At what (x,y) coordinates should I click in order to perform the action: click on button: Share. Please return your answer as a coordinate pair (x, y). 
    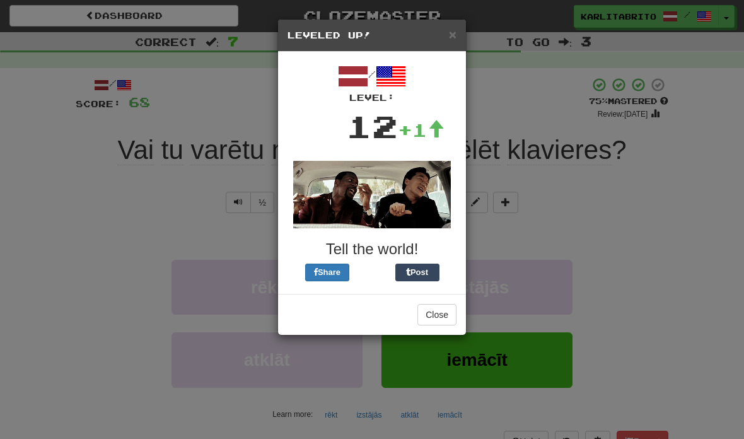
    Looking at the image, I should click on (327, 273).